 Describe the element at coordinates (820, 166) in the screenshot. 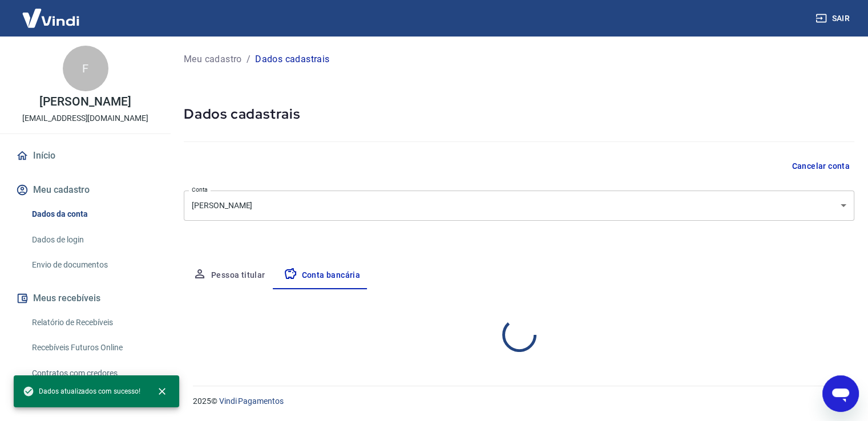

I see `button: Cancelar conta` at that location.